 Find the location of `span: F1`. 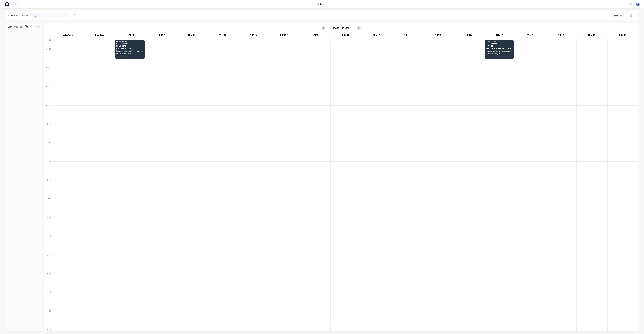

span: F1 is located at coordinates (638, 4).